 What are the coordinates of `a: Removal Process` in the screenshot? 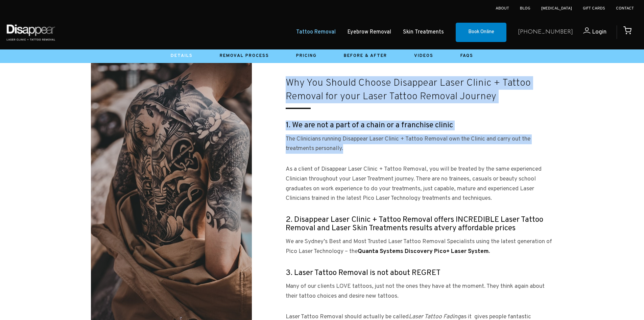 It's located at (244, 56).